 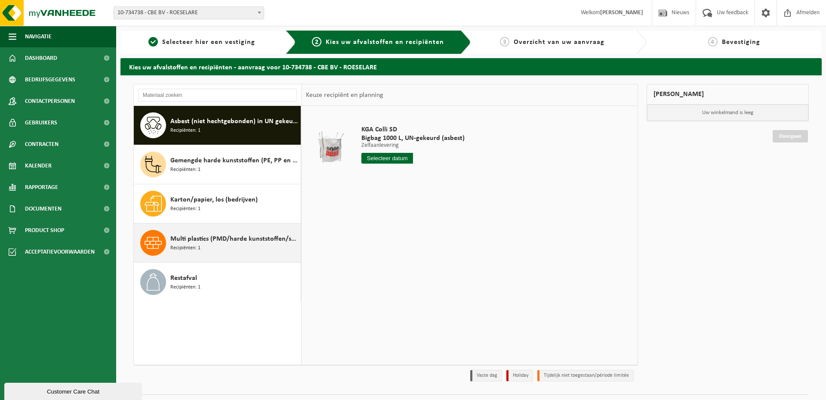 I want to click on span: Product Shop, so click(x=44, y=230).